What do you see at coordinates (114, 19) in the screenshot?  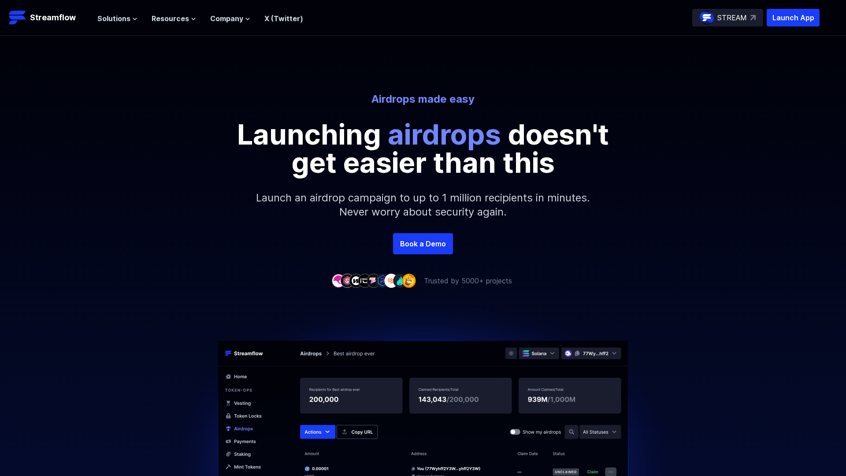 I see `span: Solutions` at bounding box center [114, 19].